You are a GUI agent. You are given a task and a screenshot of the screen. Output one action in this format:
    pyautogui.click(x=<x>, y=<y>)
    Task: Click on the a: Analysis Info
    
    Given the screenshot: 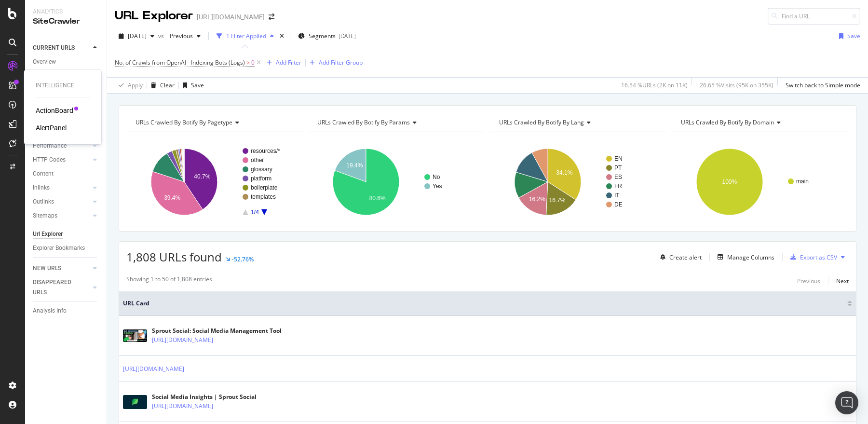 What is the action you would take?
    pyautogui.click(x=66, y=311)
    